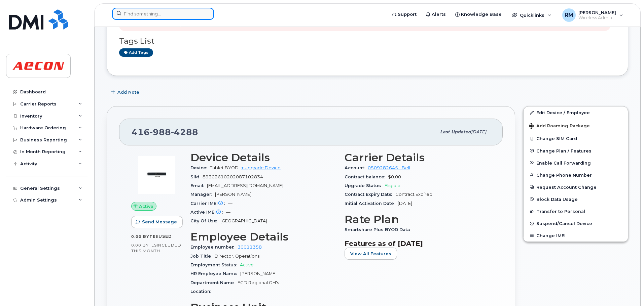 The image size is (644, 306). I want to click on div: Quicklinks, so click(532, 15).